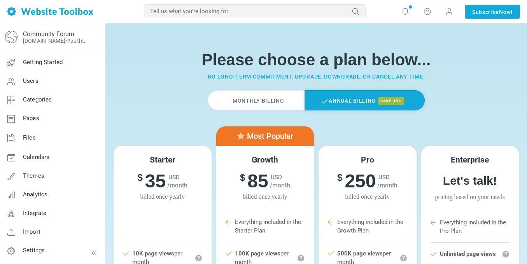 This screenshot has width=527, height=264. Describe the element at coordinates (468, 254) in the screenshot. I see `strong: Unlimited page views` at that location.